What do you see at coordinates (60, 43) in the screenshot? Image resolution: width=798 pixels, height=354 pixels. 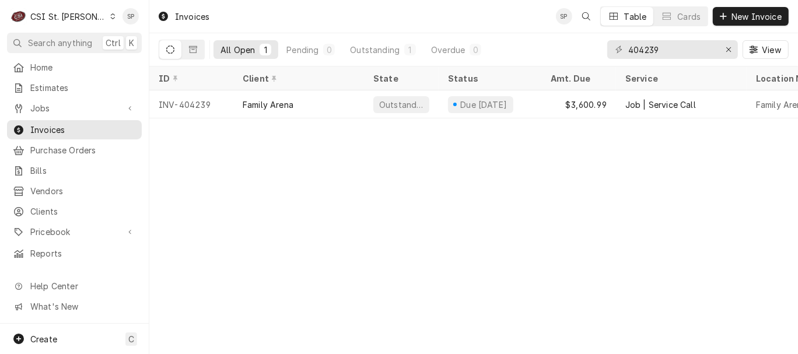 I see `span: Search anything` at bounding box center [60, 43].